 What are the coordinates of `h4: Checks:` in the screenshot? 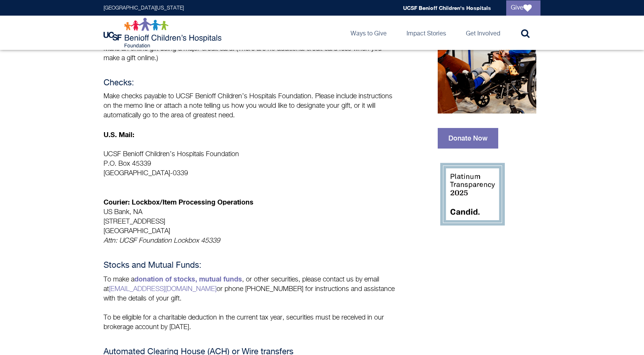 It's located at (250, 83).